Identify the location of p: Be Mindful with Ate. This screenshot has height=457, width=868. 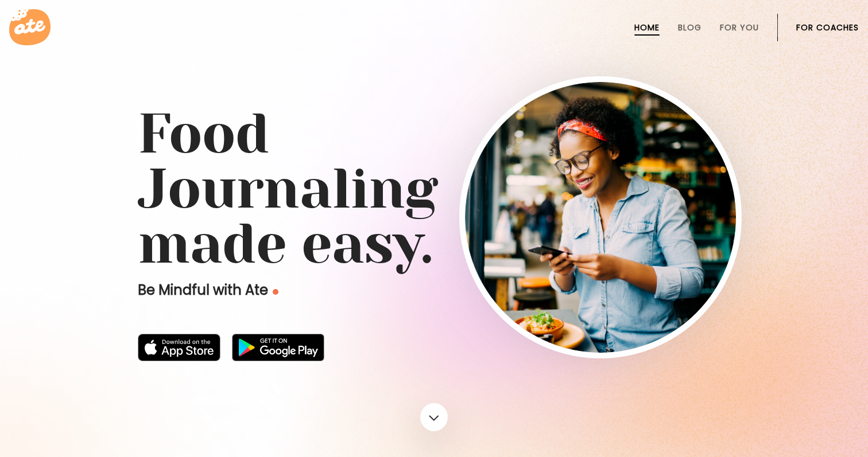
(298, 290).